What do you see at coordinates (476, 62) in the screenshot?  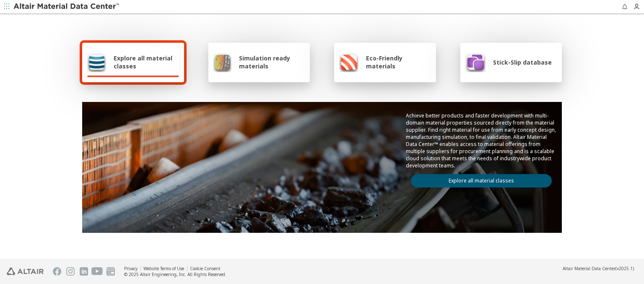 I see `img: Stick-Slip database` at bounding box center [476, 62].